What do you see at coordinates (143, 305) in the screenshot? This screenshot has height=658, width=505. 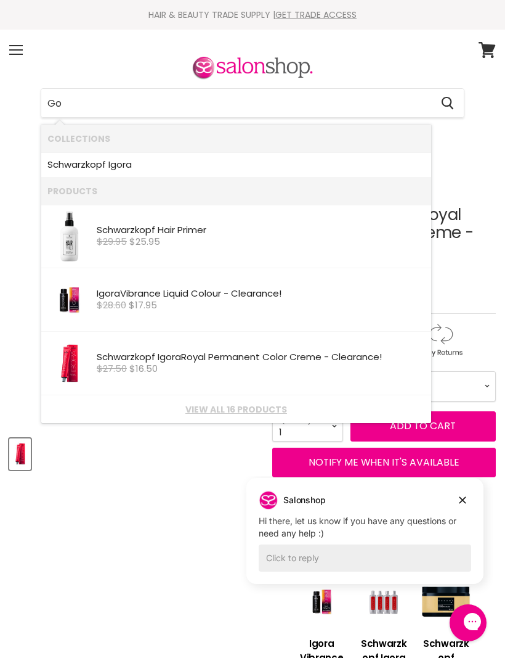 I see `span: $17.95` at bounding box center [143, 305].